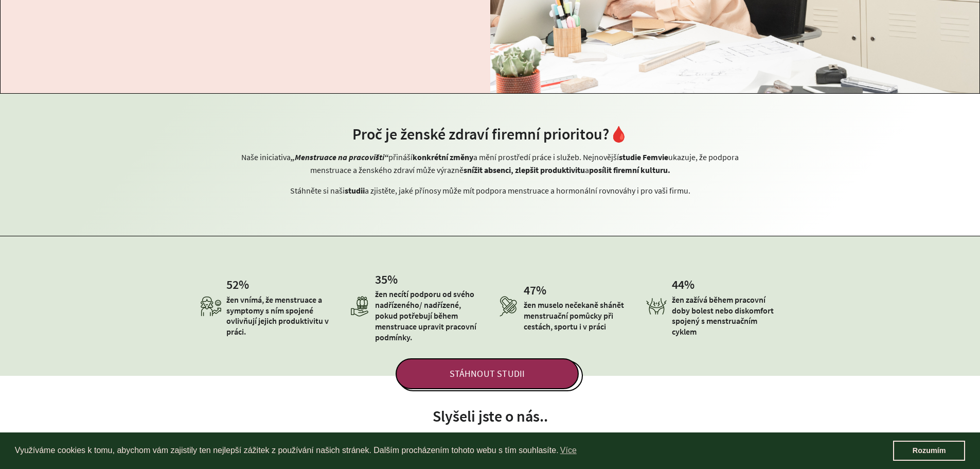 The height and width of the screenshot is (469, 980). Describe the element at coordinates (354, 191) in the screenshot. I see `strong: studii` at that location.